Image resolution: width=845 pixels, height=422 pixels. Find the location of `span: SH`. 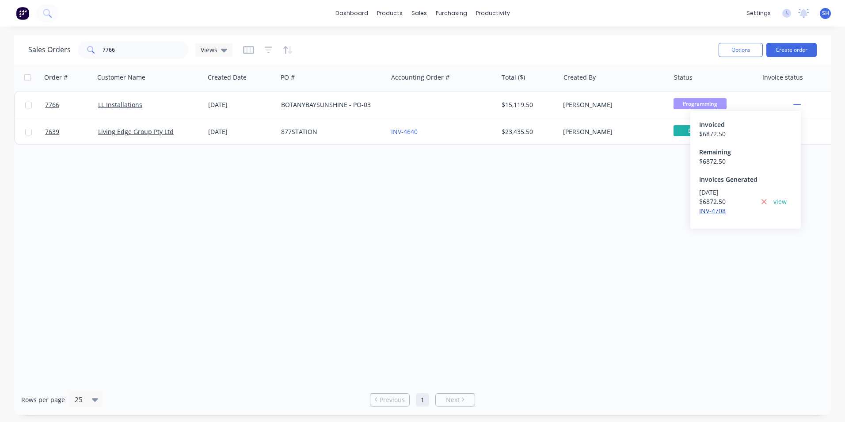

span: SH is located at coordinates (826, 13).